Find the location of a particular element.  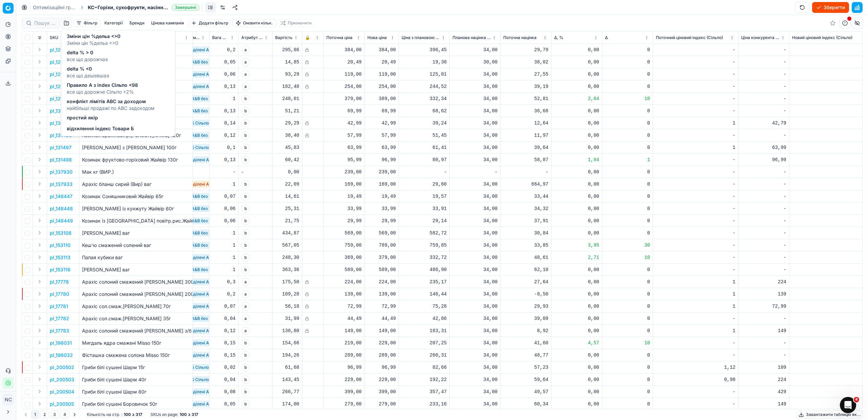

div: 60,42 is located at coordinates (287, 160).